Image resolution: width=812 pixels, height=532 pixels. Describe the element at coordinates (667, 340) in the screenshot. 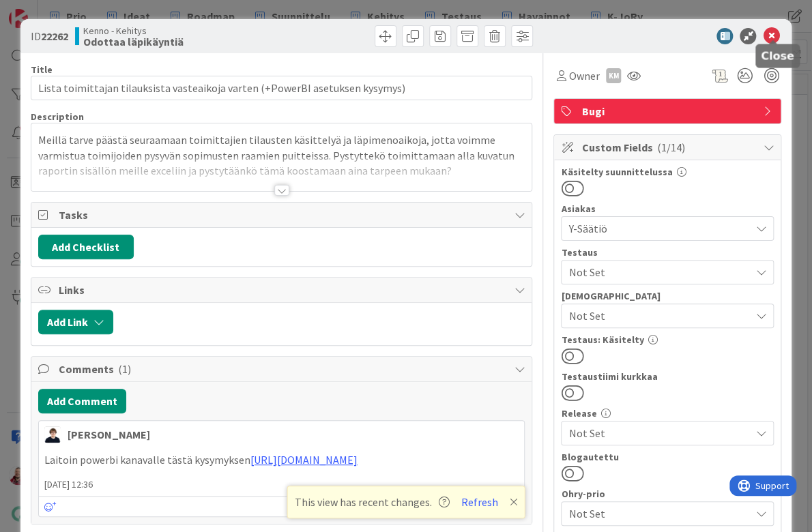

I see `div: Testaus: Käsitelty` at that location.